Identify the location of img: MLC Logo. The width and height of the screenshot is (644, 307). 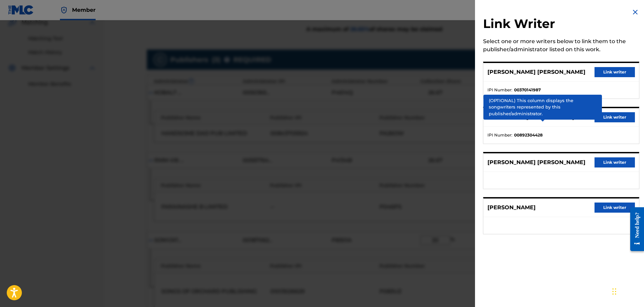
(21, 10).